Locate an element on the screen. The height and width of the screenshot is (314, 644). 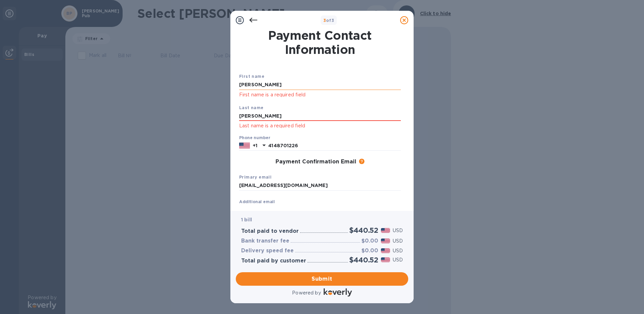
h3: Total paid to vendor is located at coordinates (270, 232).